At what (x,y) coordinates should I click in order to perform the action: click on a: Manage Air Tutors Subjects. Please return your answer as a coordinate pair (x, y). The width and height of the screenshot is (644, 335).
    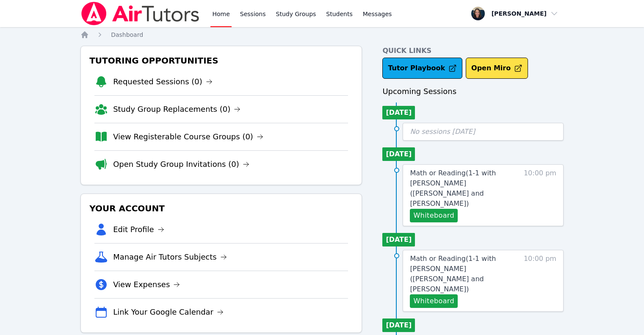
    Looking at the image, I should click on (170, 257).